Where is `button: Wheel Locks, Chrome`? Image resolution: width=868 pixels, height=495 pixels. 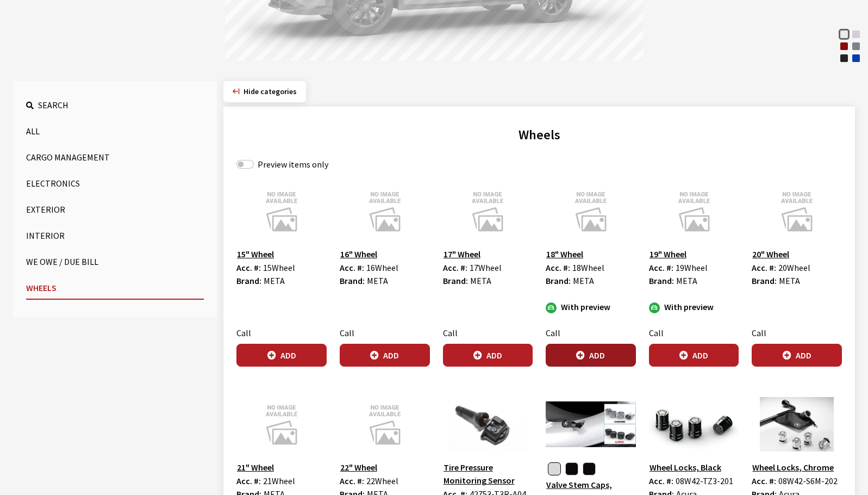 button: Wheel Locks, Chrome is located at coordinates (793, 467).